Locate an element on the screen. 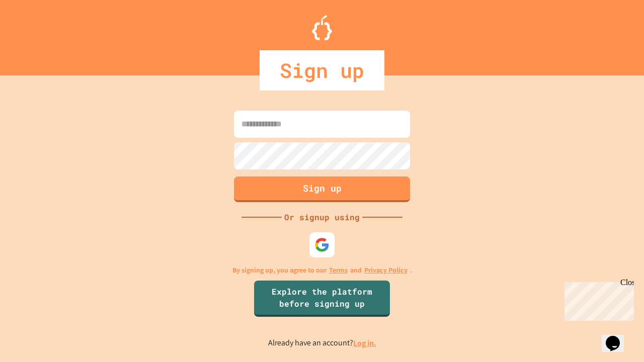  div: Or signup using is located at coordinates (322, 217).